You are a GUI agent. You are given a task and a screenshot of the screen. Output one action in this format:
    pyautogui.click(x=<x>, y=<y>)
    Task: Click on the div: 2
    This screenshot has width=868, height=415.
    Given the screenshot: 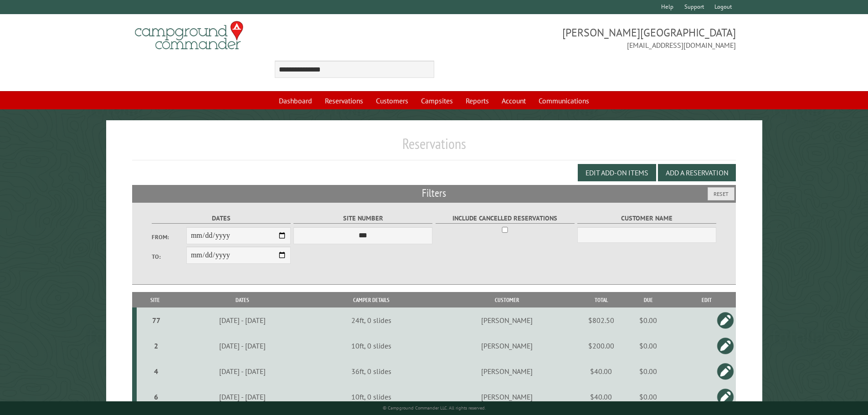 What is the action you would take?
    pyautogui.click(x=156, y=346)
    